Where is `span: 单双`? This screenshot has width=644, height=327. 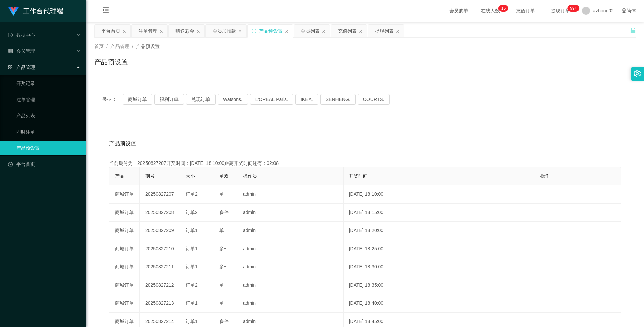
span: 单双 is located at coordinates (224, 176).